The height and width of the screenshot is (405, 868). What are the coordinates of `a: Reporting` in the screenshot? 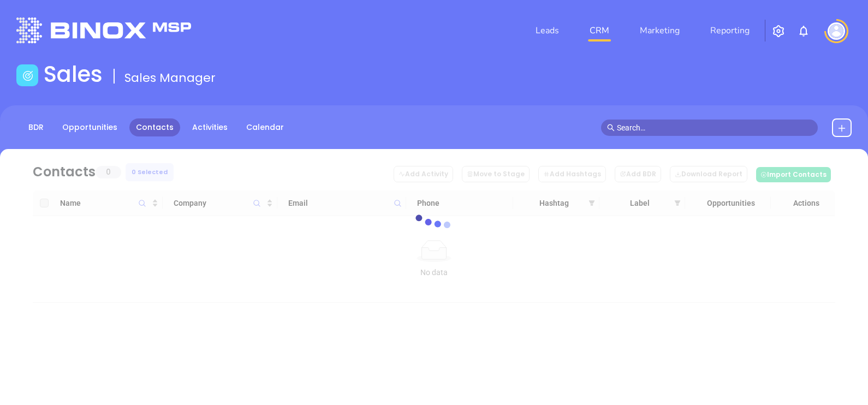 It's located at (730, 30).